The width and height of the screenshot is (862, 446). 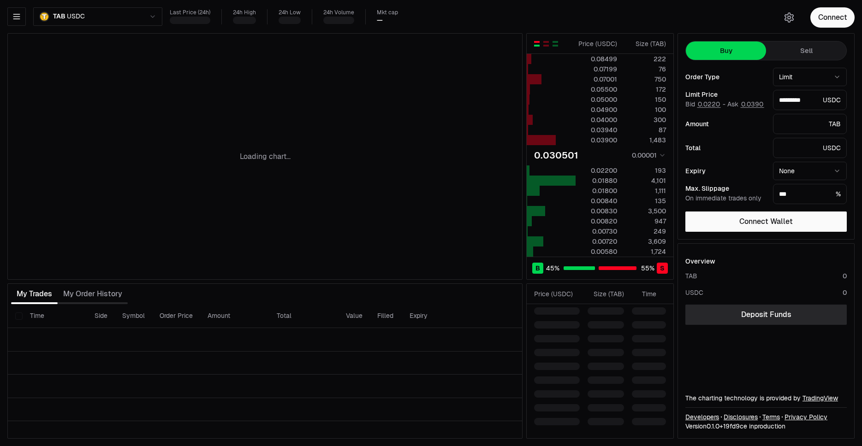 I want to click on span: S, so click(x=662, y=268).